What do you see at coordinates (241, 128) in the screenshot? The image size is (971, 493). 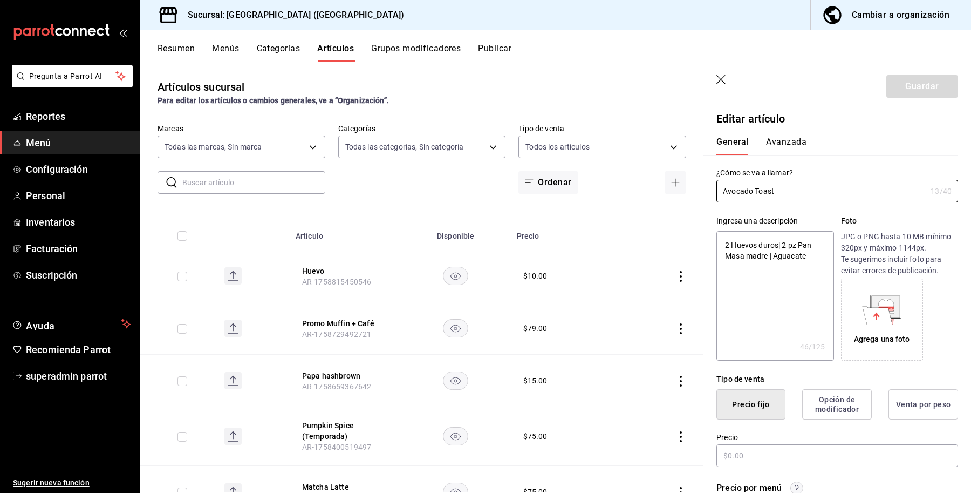 I see `label: Marcas` at bounding box center [241, 128].